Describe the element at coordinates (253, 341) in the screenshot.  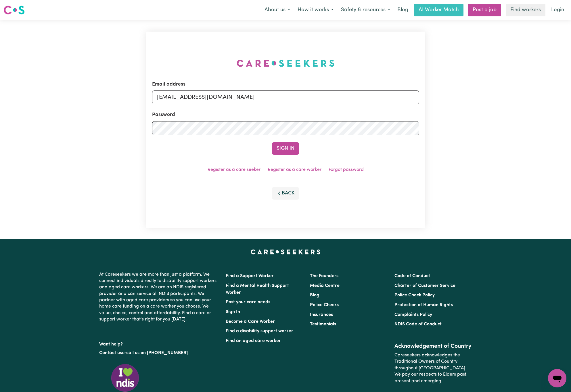
I see `a: Find an aged care worker` at that location.